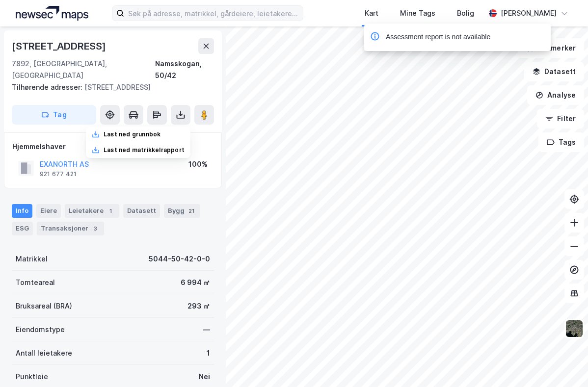 Image resolution: width=588 pixels, height=387 pixels. Describe the element at coordinates (52, 13) in the screenshot. I see `img: logo.a4113a55bc3d86da70a041830d287a7e.svg` at that location.